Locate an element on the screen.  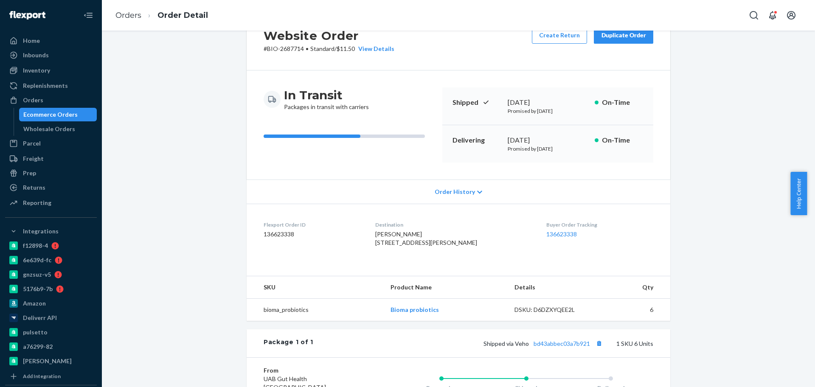
a: Wholesale Orders is located at coordinates (58, 129).